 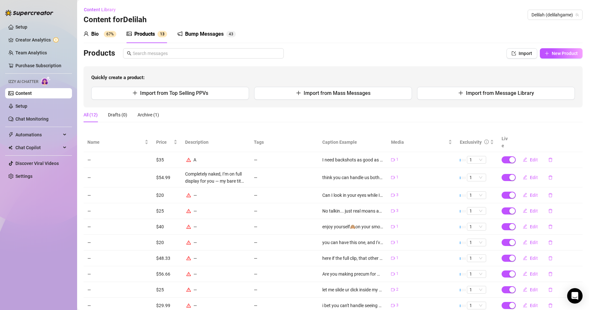 What do you see at coordinates (195, 160) in the screenshot?
I see `div: A` at bounding box center [195, 160].